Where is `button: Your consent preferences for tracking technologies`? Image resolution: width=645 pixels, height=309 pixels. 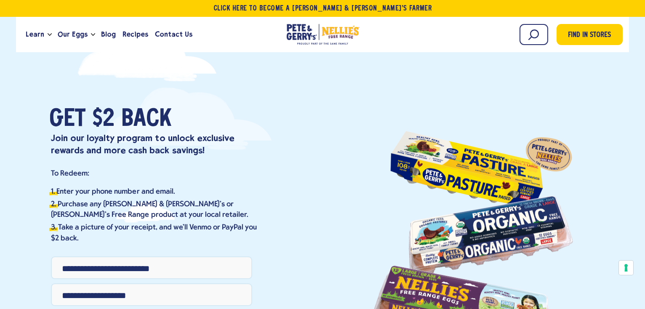
button: Your consent preferences for tracking technologies is located at coordinates (626, 268).